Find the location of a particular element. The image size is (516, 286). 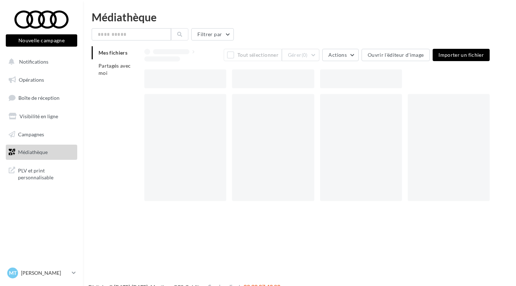

a: Campagnes is located at coordinates (42, 134).